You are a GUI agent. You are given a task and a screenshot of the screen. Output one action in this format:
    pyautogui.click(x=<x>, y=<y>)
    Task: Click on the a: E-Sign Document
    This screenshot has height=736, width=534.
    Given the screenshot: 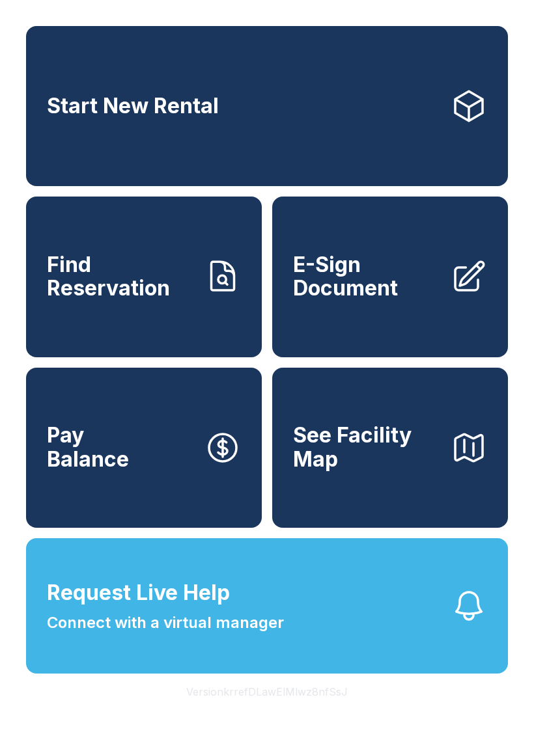 What is the action you would take?
    pyautogui.click(x=390, y=277)
    